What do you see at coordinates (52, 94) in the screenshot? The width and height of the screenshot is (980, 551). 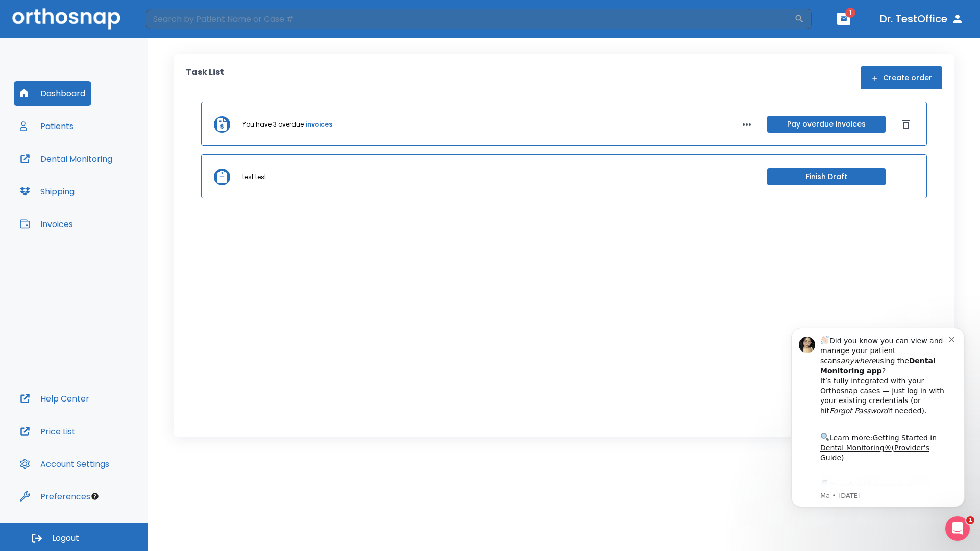 I see `a: Dashboard` at bounding box center [52, 94].